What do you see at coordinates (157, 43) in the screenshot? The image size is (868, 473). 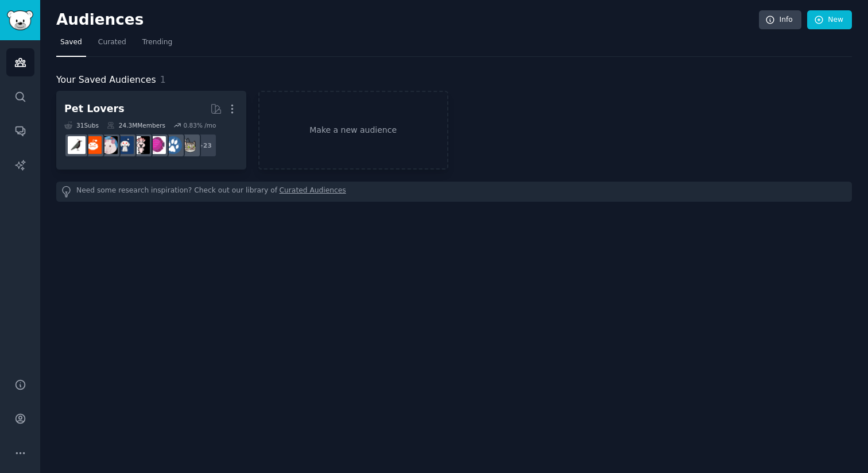 I see `span: Trending` at bounding box center [157, 43].